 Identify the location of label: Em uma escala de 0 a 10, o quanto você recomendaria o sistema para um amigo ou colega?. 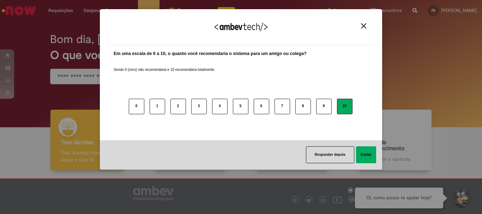
(210, 54).